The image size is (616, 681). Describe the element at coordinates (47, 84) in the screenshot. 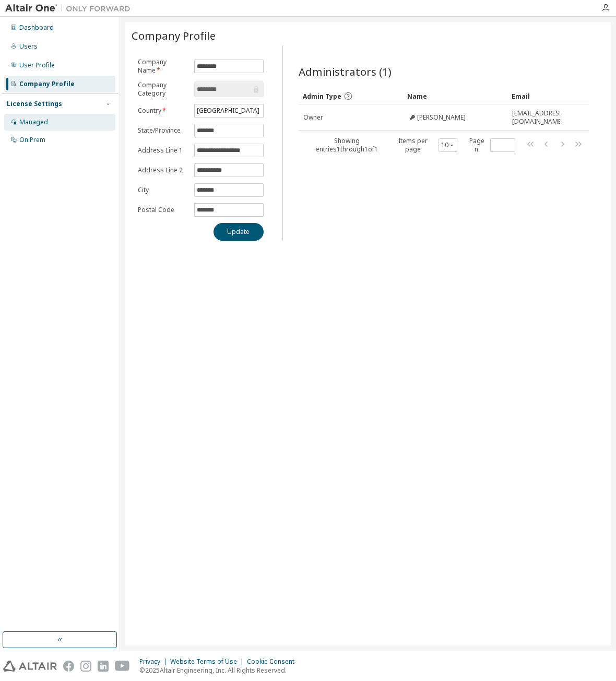

I see `div: Company Profile` at that location.